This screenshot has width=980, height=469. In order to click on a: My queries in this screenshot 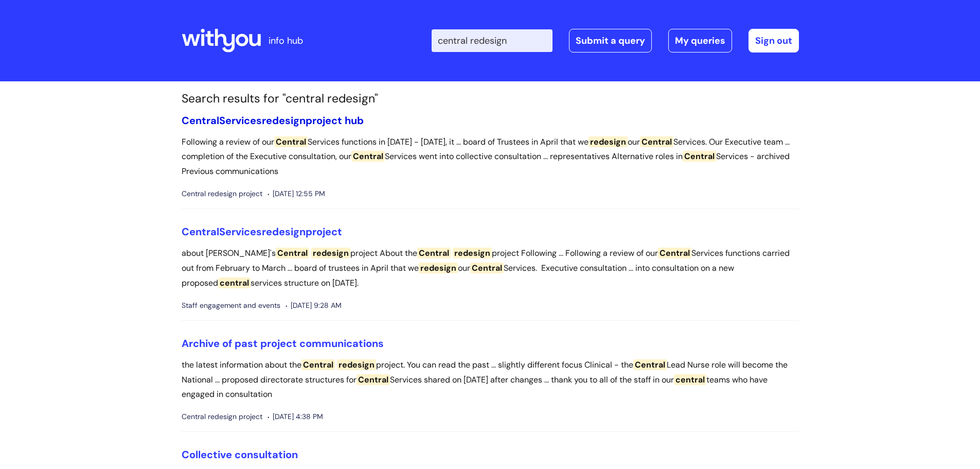, I will do `click(700, 41)`.